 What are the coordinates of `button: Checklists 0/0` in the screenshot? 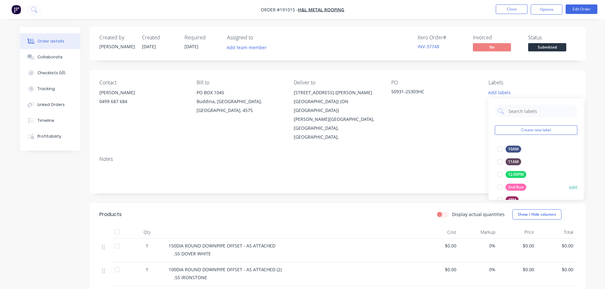 It's located at (50, 73).